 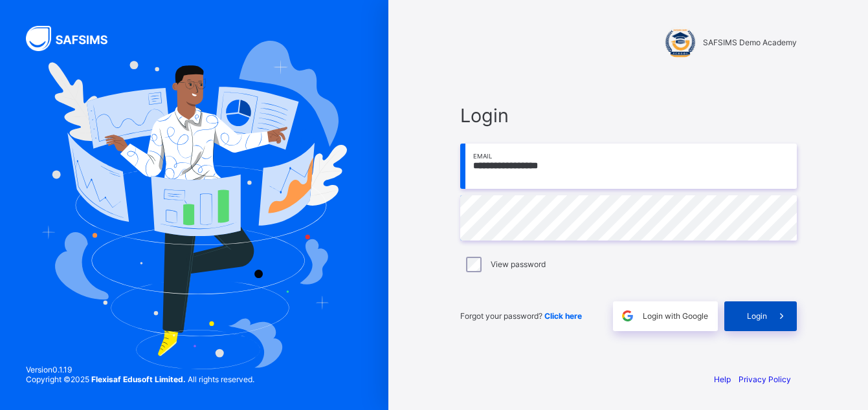 What do you see at coordinates (675, 316) in the screenshot?
I see `span: Login with Google` at bounding box center [675, 316].